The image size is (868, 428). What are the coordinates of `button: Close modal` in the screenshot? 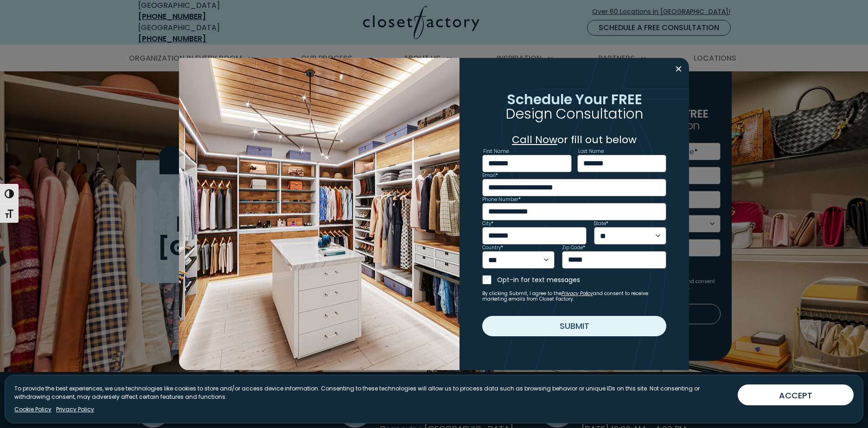 It's located at (678, 69).